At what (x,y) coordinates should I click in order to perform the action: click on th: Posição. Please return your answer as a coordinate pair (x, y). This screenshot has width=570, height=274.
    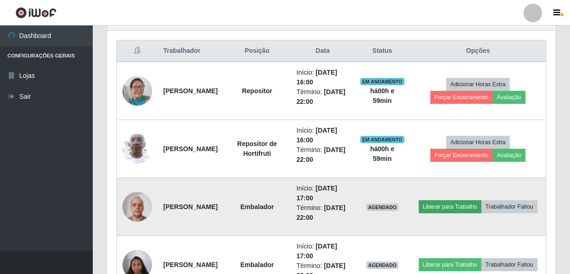
    Looking at the image, I should click on (257, 51).